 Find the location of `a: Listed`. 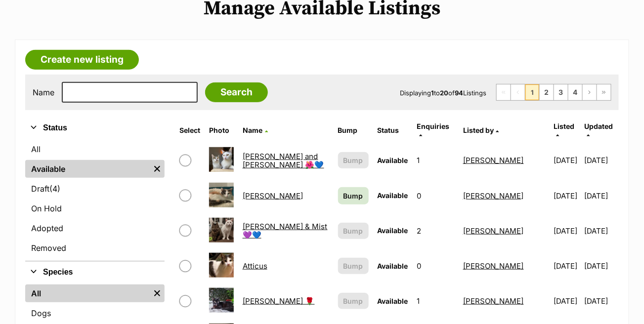

a: Listed is located at coordinates (564, 130).